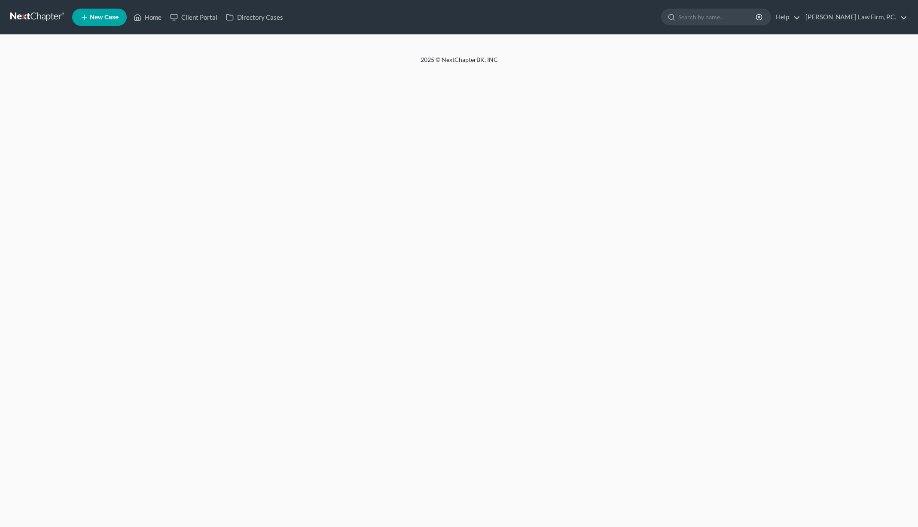 This screenshot has width=918, height=527. I want to click on a: Help, so click(786, 17).